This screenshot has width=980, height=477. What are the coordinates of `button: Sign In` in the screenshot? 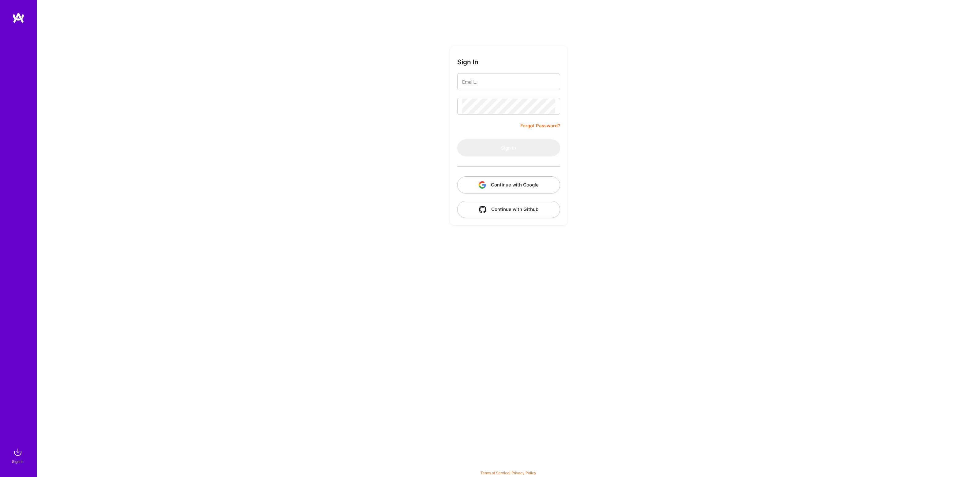 It's located at (509, 148).